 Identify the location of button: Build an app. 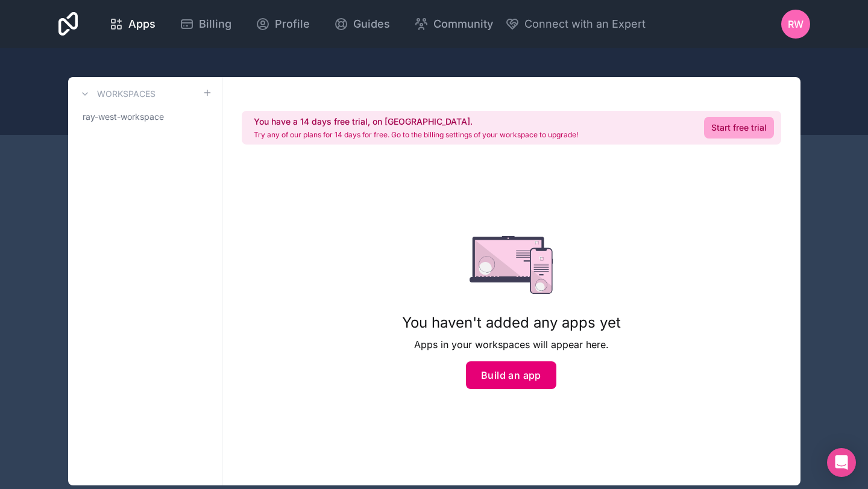
(511, 375).